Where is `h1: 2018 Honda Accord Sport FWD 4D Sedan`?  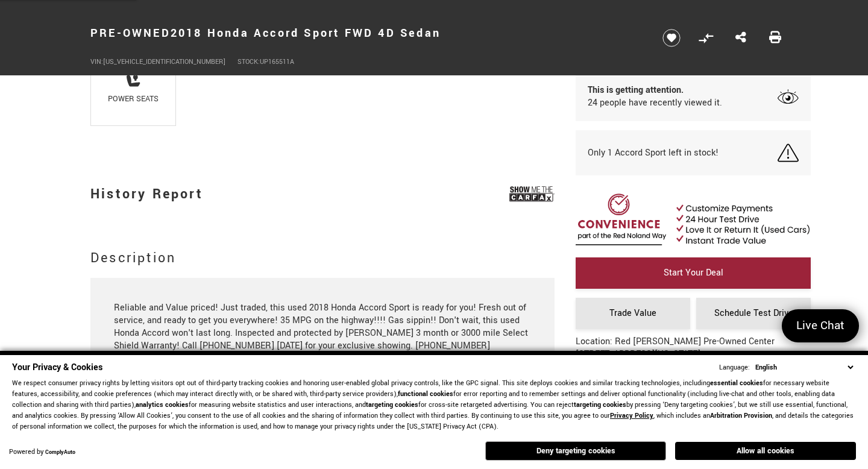
h1: 2018 Honda Accord Sport FWD 4D Sedan is located at coordinates (366, 34).